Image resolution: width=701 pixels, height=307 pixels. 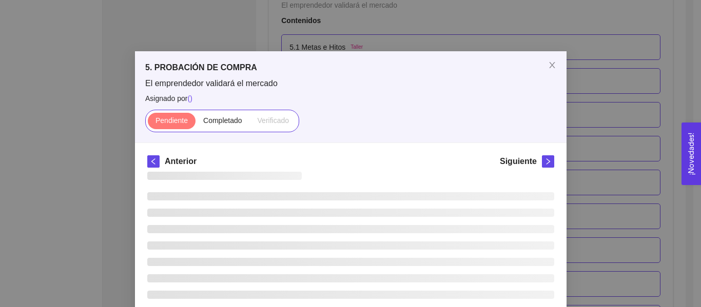 What do you see at coordinates (691, 154) in the screenshot?
I see `button: Open Feedback Widget` at bounding box center [691, 154].